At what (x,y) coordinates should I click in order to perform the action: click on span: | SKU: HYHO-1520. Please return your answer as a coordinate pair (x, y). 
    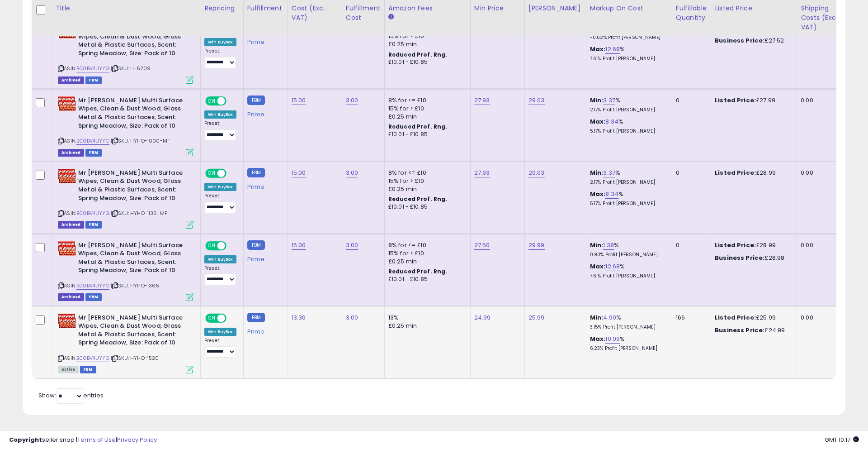
    Looking at the image, I should click on (135, 358).